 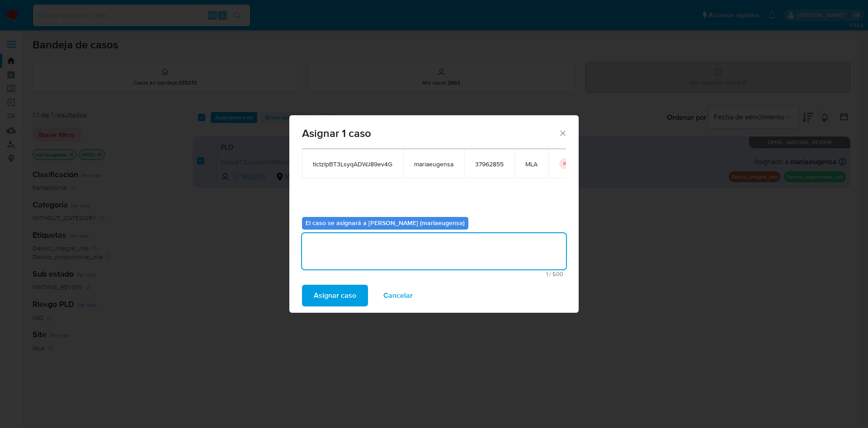 What do you see at coordinates (531, 164) in the screenshot?
I see `span: MLA` at bounding box center [531, 164].